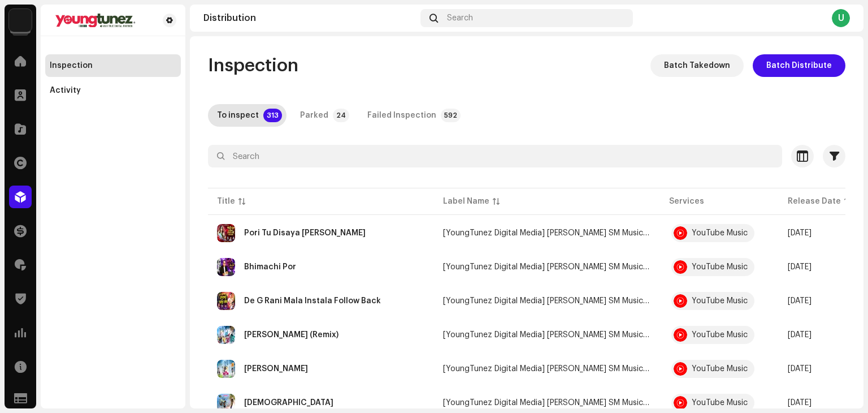 The height and width of the screenshot is (413, 868). Describe the element at coordinates (238, 115) in the screenshot. I see `div: To inspect` at that location.